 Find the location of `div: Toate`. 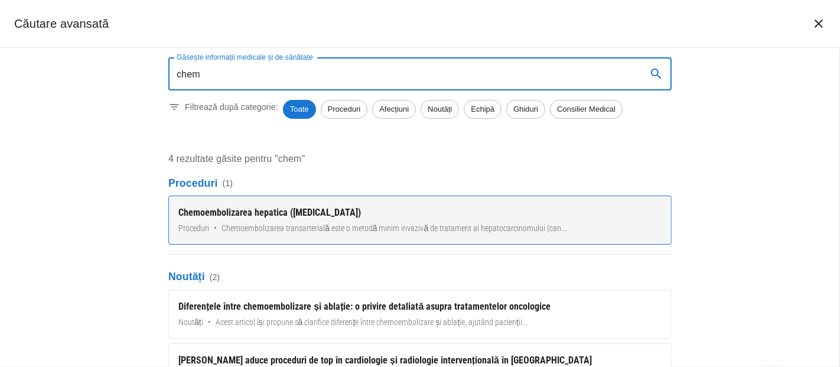

div: Toate is located at coordinates (300, 109).